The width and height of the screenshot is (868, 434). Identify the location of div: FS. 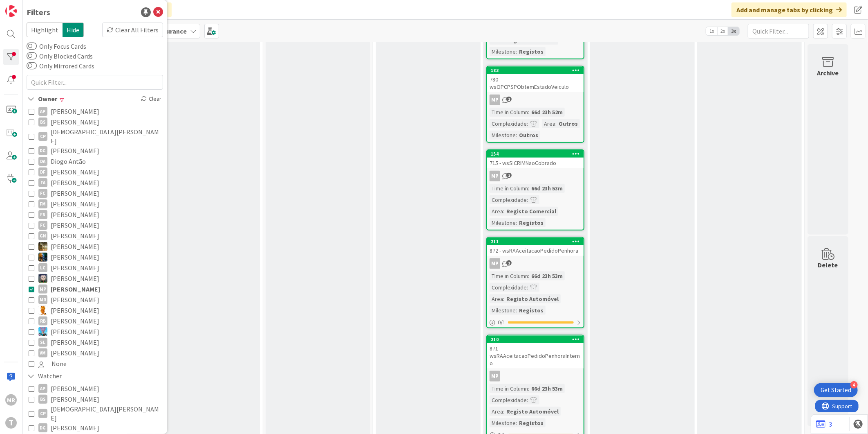
(43, 215).